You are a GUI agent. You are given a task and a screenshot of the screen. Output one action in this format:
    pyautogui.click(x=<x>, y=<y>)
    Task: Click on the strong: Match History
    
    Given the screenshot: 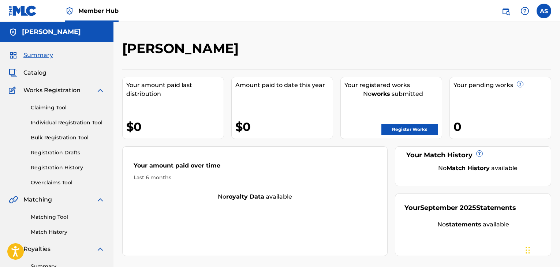 What is the action you would take?
    pyautogui.click(x=468, y=168)
    